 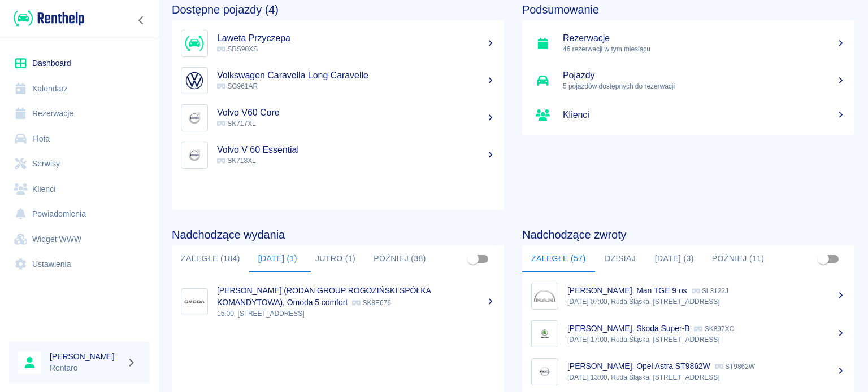 I want to click on h5: Volkswagen Caravella Long Caravelle, so click(x=356, y=76).